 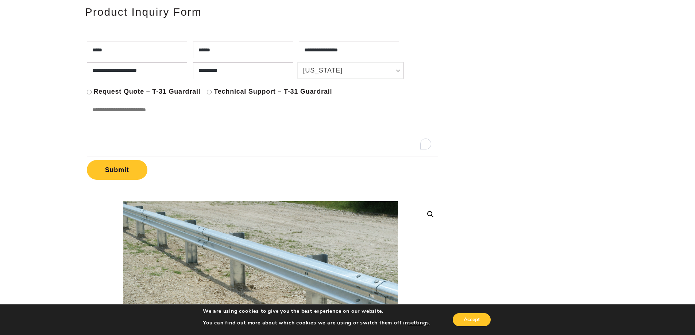 I want to click on textarea: To enrich screen reader interactions, please activate Accessibility in Grammarly extension settings, so click(x=262, y=129).